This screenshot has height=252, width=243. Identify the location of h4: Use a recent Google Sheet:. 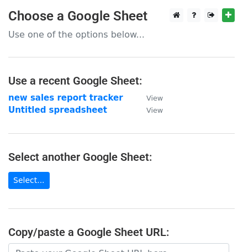
(121, 81).